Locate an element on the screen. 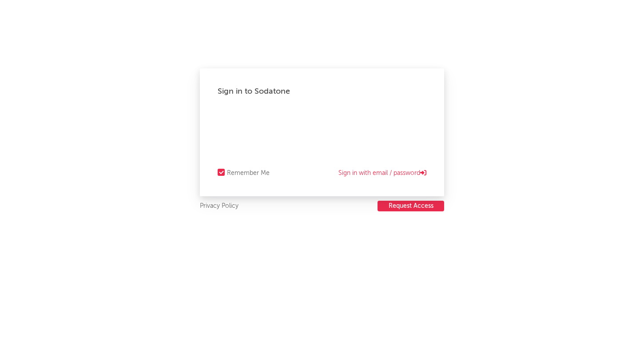  a: Sign in with email / password is located at coordinates (383, 173).